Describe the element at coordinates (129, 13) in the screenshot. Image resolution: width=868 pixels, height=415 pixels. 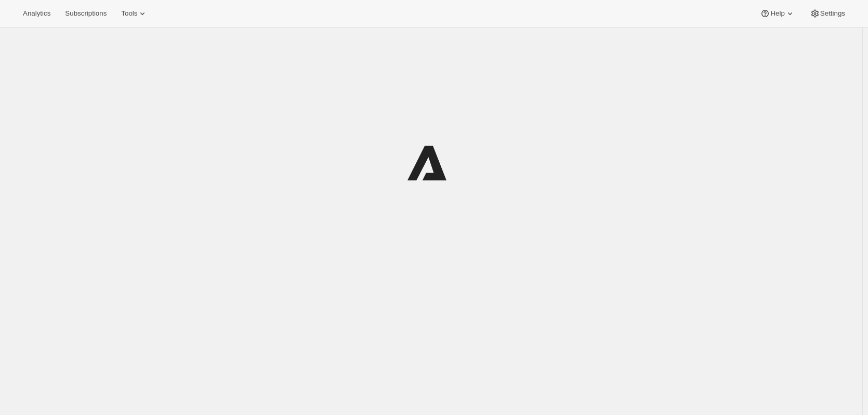
I see `span: Tools` at that location.